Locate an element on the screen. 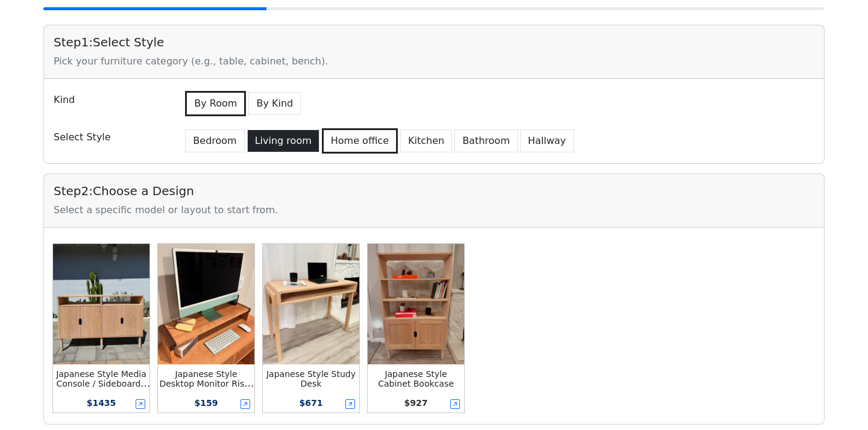  button: Living room is located at coordinates (283, 141).